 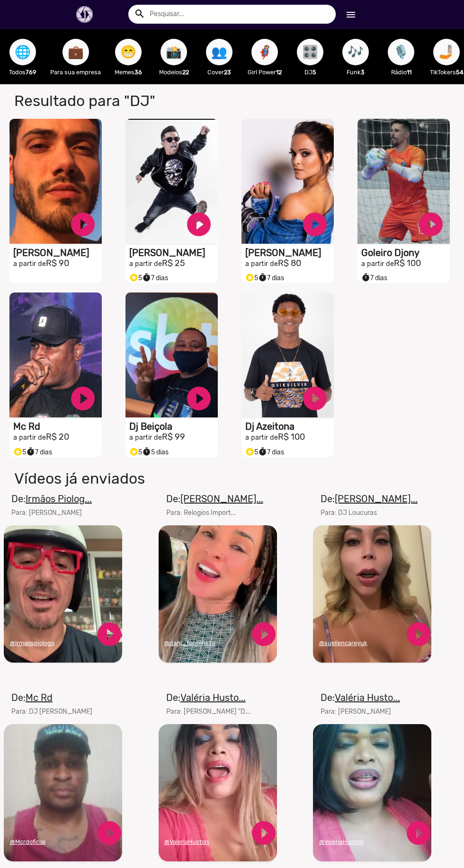 What do you see at coordinates (173, 427) in the screenshot?
I see `h1: Dj Beiçola` at bounding box center [173, 427].